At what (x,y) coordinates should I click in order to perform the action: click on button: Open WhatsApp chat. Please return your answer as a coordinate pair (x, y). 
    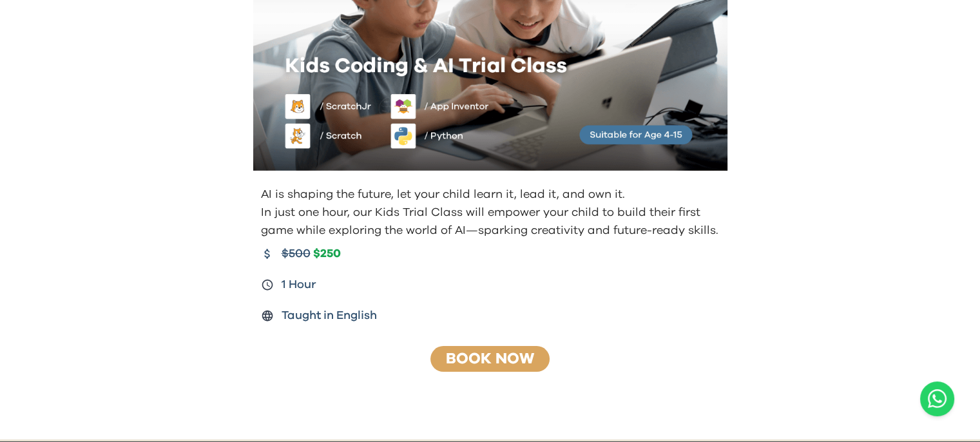
    Looking at the image, I should click on (937, 399).